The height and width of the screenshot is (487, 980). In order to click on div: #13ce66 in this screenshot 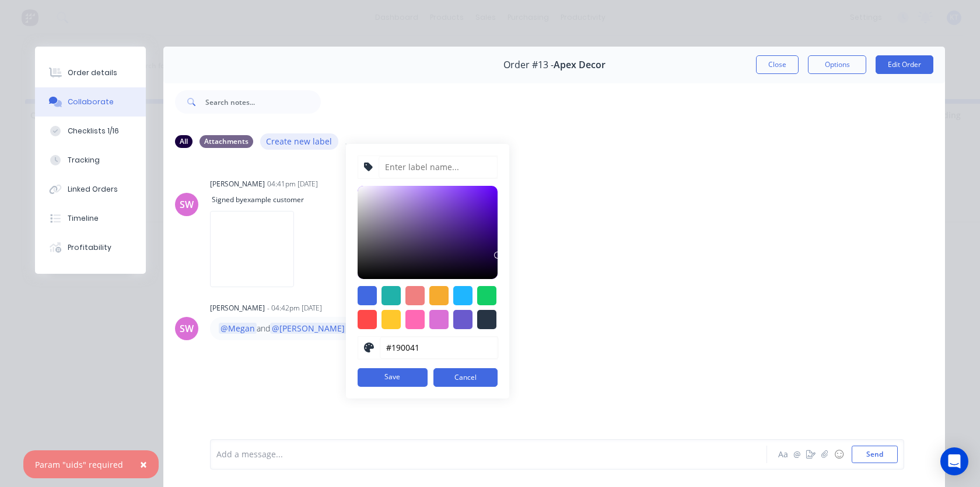, I will do `click(487, 296)`.